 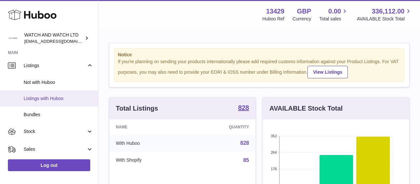 I want to click on td: With Huboo, so click(x=149, y=143).